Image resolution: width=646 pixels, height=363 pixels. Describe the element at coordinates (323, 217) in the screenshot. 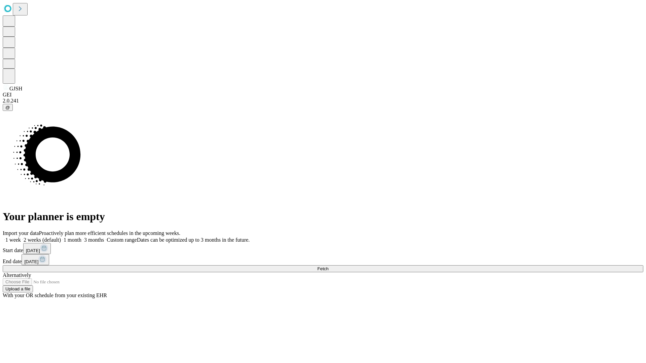

I see `h1: Your planner is empty` at that location.